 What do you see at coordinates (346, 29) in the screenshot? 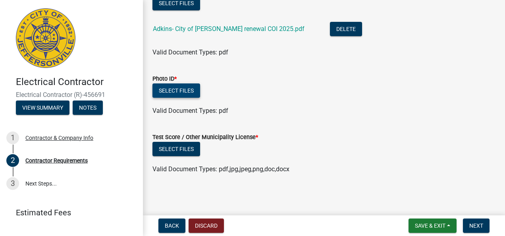
I see `button: Delete` at bounding box center [346, 29].